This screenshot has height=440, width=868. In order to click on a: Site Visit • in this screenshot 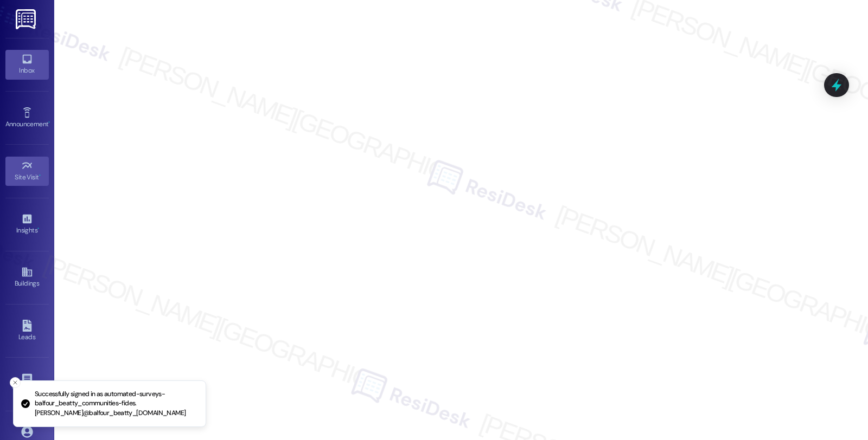, I will do `click(27, 172)`.